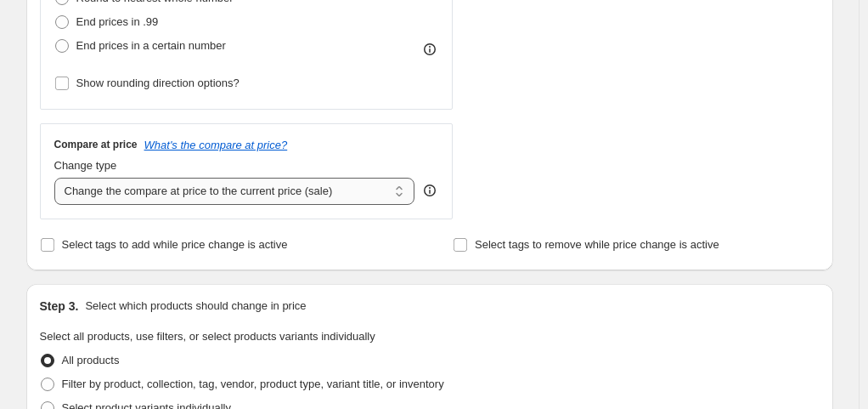  Describe the element at coordinates (96, 144) in the screenshot. I see `h3: Compare at price` at that location.